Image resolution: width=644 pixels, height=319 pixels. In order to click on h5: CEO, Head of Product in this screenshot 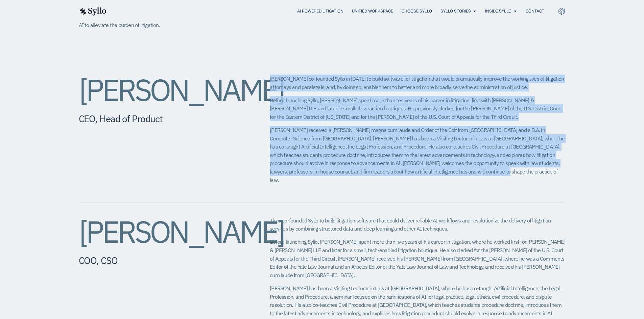, I will do `click(161, 119)`.